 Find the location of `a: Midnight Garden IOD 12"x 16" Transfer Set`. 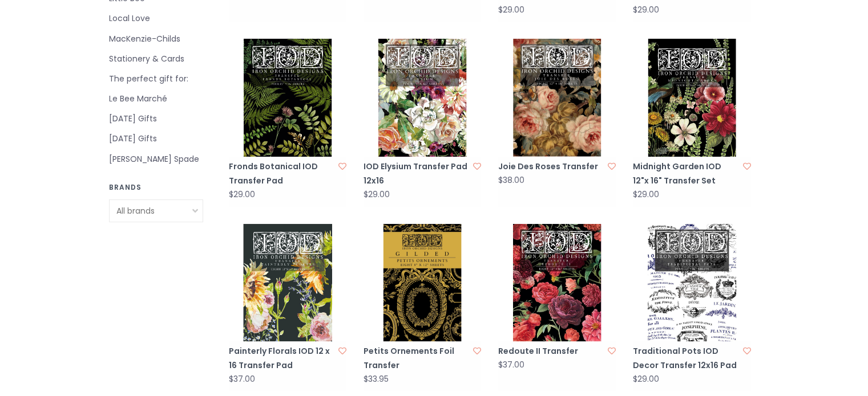

a: Midnight Garden IOD 12"x 16" Transfer Set is located at coordinates (687, 174).